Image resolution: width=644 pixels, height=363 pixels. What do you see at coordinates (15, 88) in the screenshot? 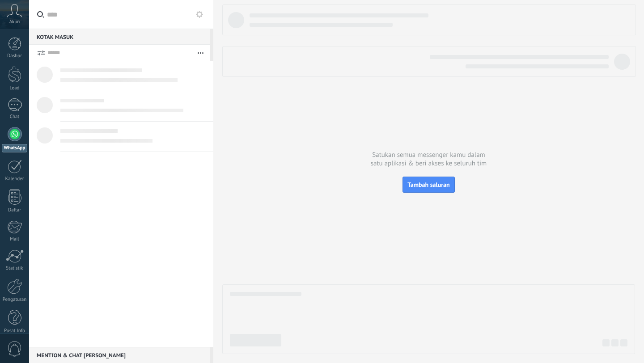
I see `div: Lead` at bounding box center [15, 88].